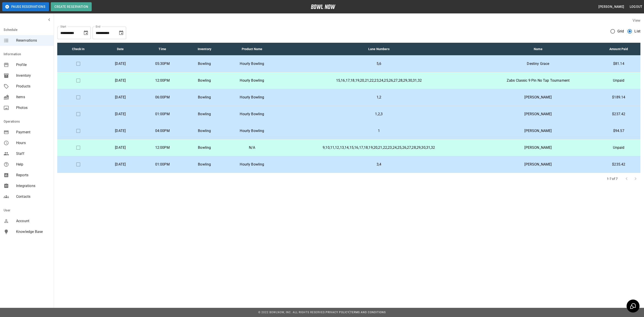 The image size is (644, 317). Describe the element at coordinates (379, 131) in the screenshot. I see `p: 1` at that location.